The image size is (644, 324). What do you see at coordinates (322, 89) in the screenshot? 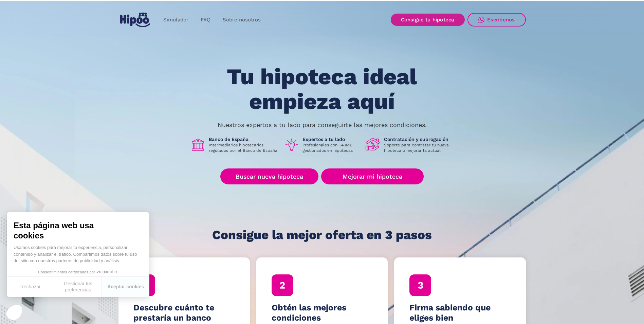
I see `h1: Tu hipoteca ideal empieza aquí` at bounding box center [322, 89].